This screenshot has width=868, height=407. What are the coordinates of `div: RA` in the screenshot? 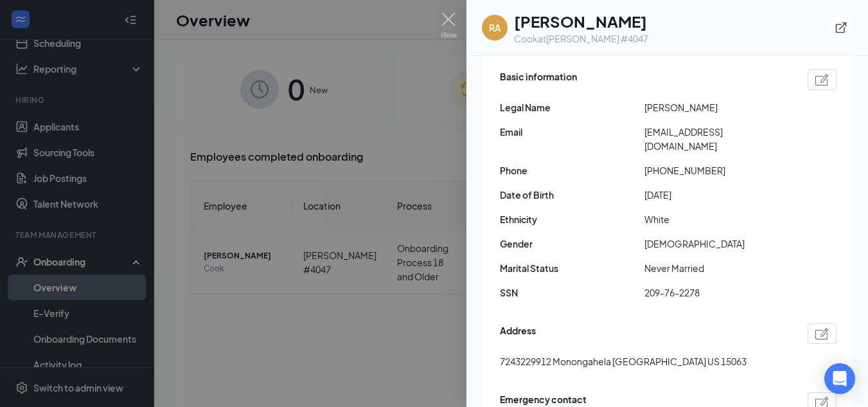 It's located at (495, 27).